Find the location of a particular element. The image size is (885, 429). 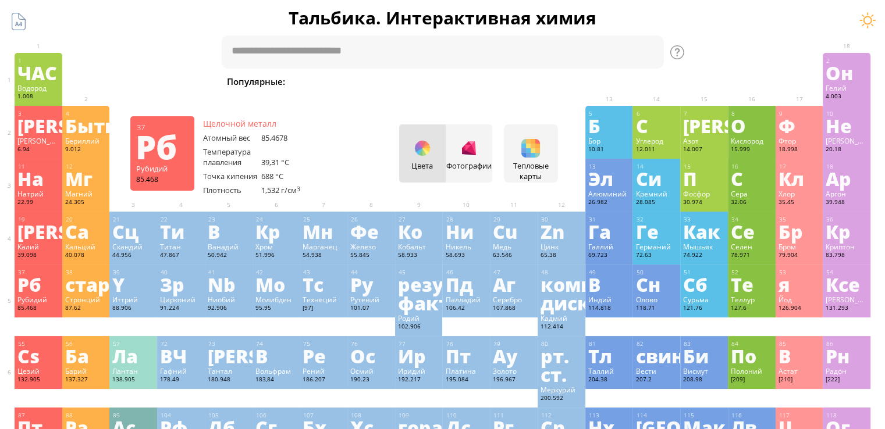

font: 10 is located at coordinates (830, 113).